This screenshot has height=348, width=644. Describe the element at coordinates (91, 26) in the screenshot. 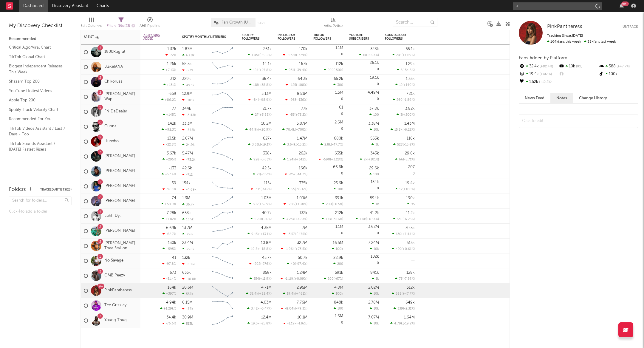

I see `div: Edit Columns` at that location.